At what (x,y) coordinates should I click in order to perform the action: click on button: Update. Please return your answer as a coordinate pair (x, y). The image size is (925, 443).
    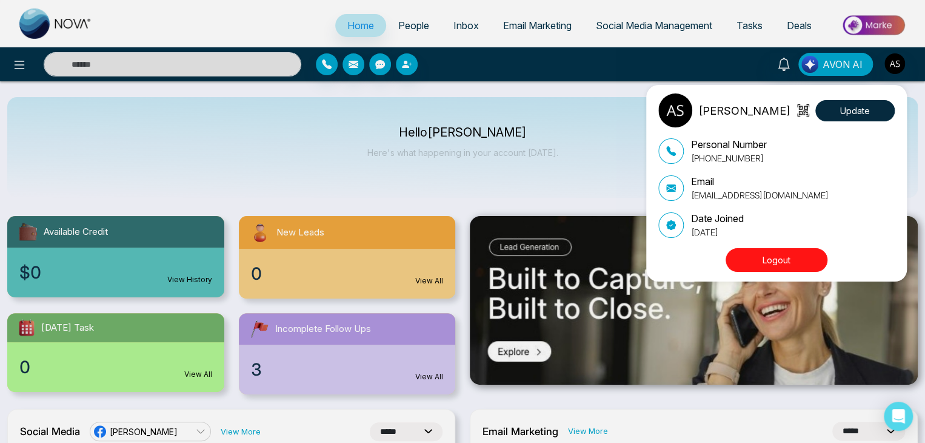
    Looking at the image, I should click on (855, 110).